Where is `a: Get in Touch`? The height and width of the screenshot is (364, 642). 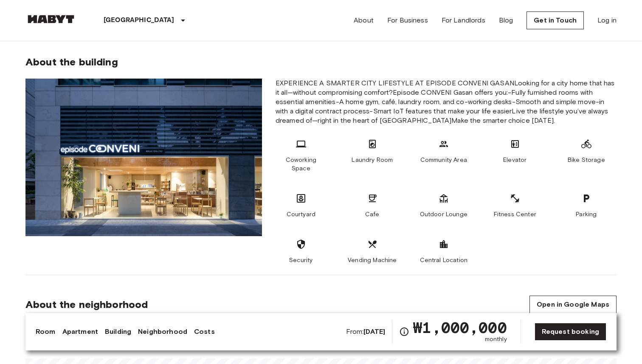 a: Get in Touch is located at coordinates (555, 20).